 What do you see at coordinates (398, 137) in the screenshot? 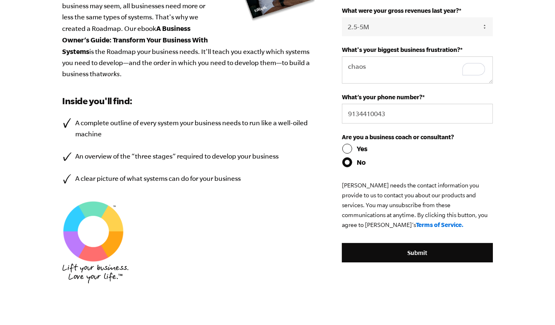
I see `span: Are you a business coach or consultant?` at bounding box center [398, 137].